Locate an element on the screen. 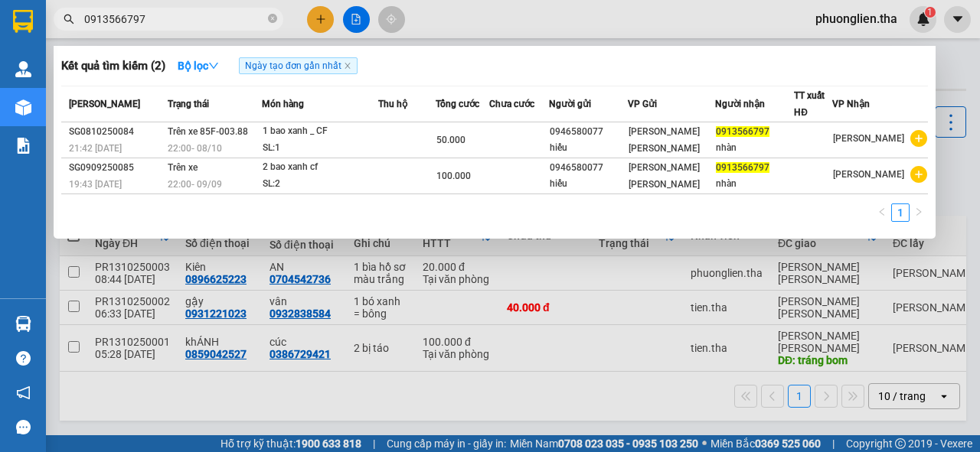 The height and width of the screenshot is (452, 980). span: TT xuất HĐ is located at coordinates (809, 104).